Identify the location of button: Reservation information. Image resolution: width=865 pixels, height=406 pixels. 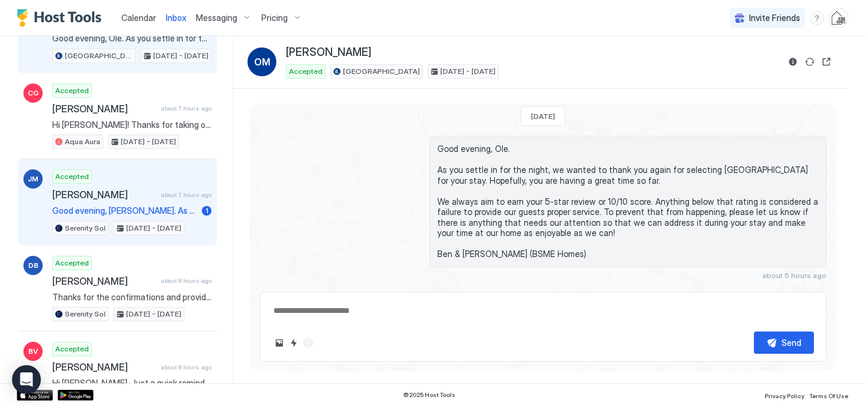
(793, 62).